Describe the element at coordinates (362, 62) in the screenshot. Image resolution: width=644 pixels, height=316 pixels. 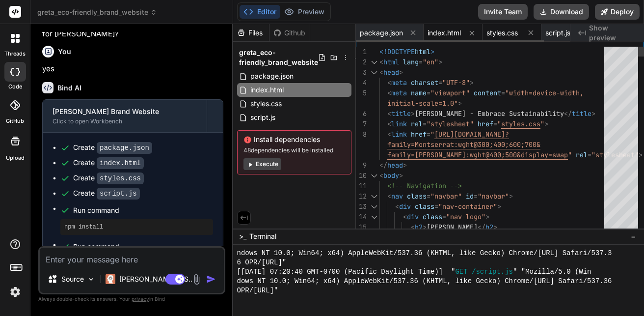
I see `div: 2` at that location.